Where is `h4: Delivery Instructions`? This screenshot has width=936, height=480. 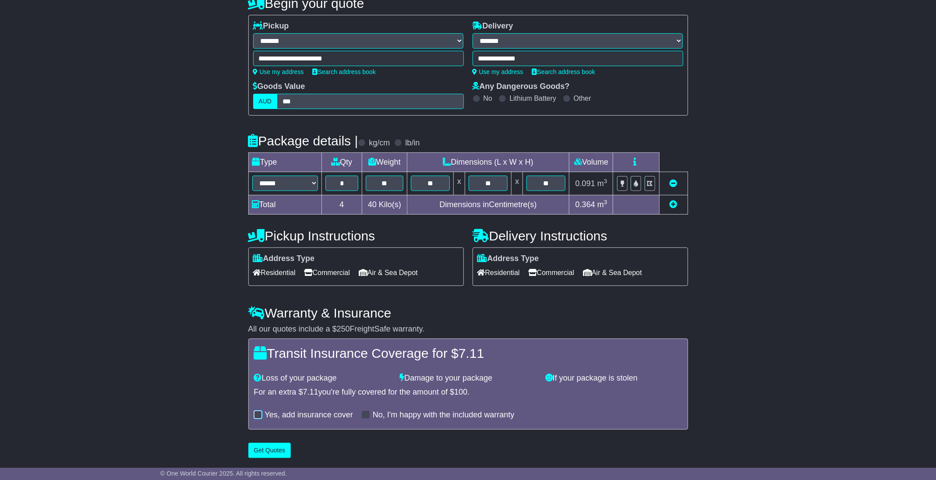
h4: Delivery Instructions is located at coordinates (580, 236).